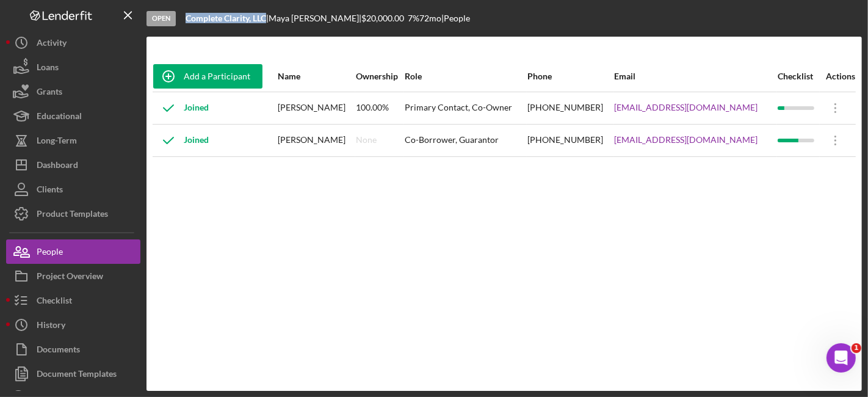 The height and width of the screenshot is (397, 868). What do you see at coordinates (58, 350) in the screenshot?
I see `div: Documents` at bounding box center [58, 350].